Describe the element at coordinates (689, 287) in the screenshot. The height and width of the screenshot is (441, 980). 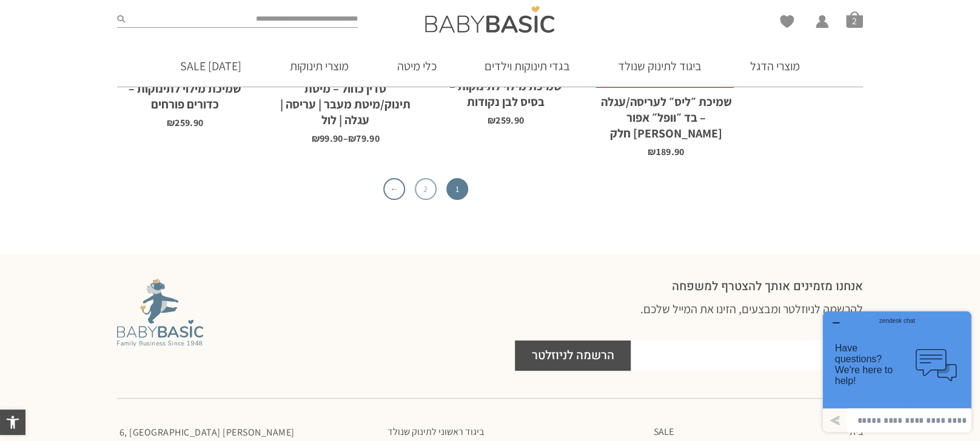
I see `h2: אנחנו מזמינים אותך להצטרף למשפחה` at that location.